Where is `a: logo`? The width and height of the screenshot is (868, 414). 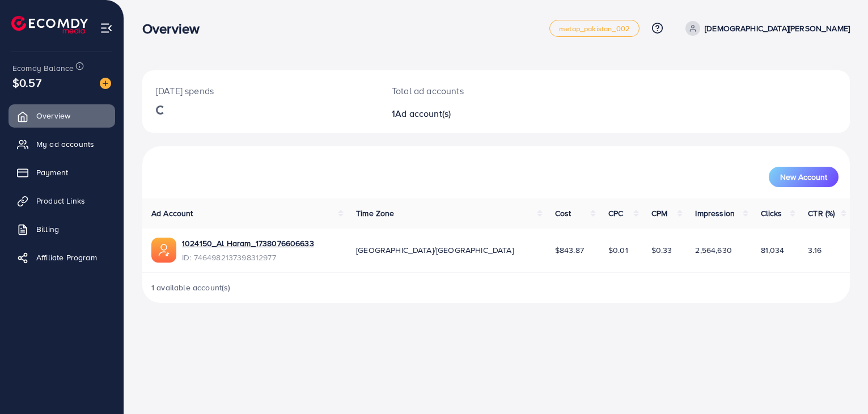 a: logo is located at coordinates (50, 24).